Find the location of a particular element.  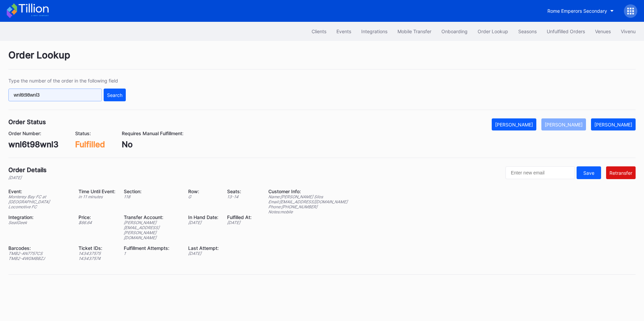

div: Fulfilled At: is located at coordinates (239, 217).